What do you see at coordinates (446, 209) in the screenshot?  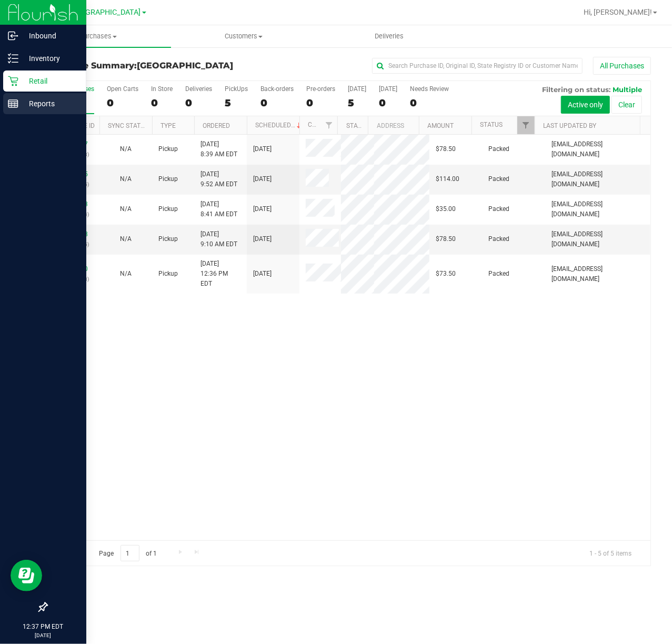 I see `span: $35.00` at bounding box center [446, 209].